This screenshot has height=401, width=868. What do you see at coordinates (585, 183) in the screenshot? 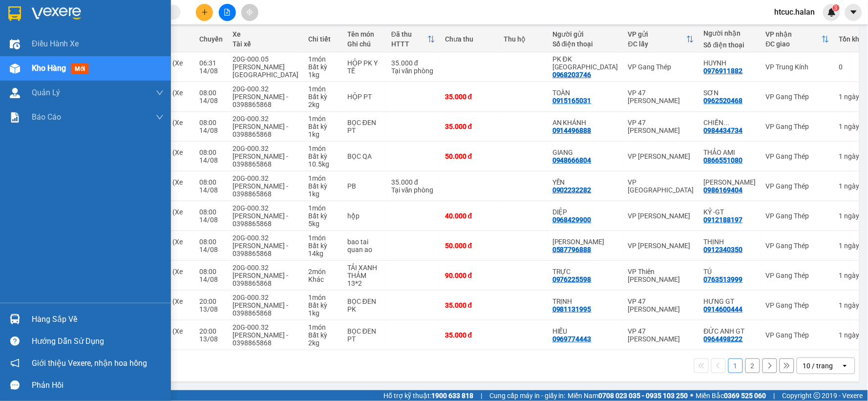
I see `div: YẾN` at bounding box center [585, 183].